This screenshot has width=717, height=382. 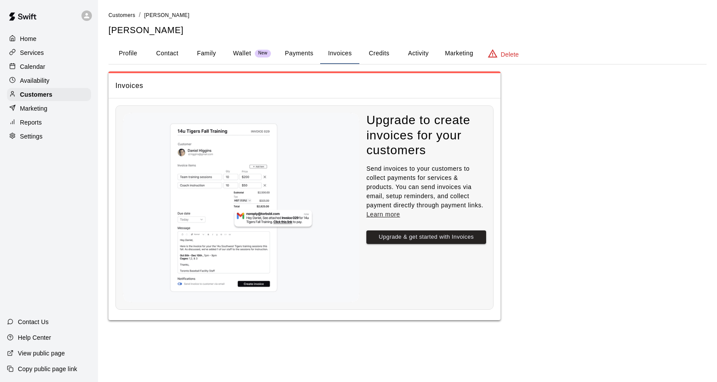 What do you see at coordinates (49, 81) in the screenshot?
I see `div: Availability` at bounding box center [49, 81].